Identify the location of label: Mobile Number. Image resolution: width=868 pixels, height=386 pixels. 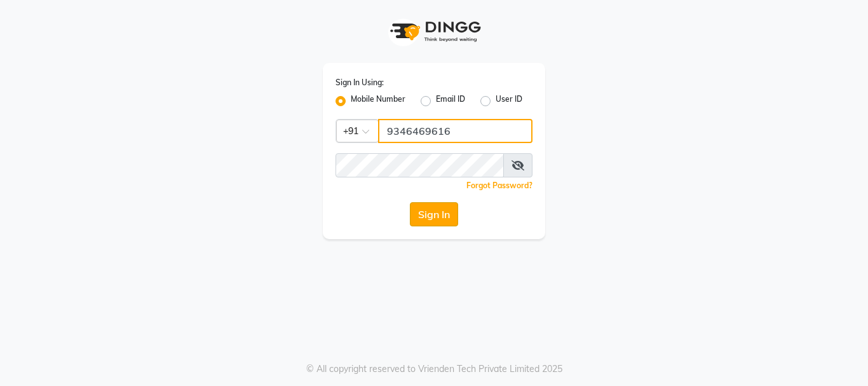
(378, 101).